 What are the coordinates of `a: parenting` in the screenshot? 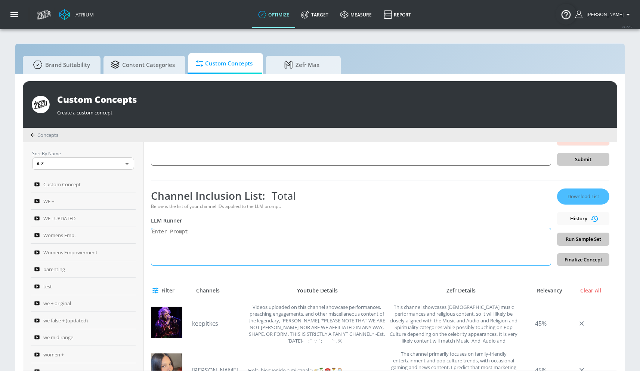 It's located at (83, 269).